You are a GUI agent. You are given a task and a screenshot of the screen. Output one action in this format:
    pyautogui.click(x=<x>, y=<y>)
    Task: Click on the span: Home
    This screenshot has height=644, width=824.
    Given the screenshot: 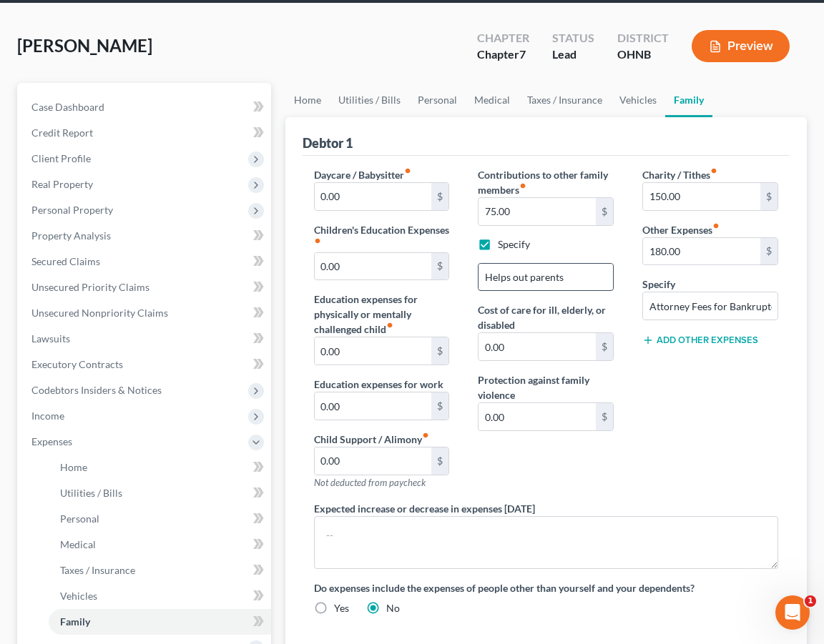 What is the action you would take?
    pyautogui.click(x=74, y=467)
    